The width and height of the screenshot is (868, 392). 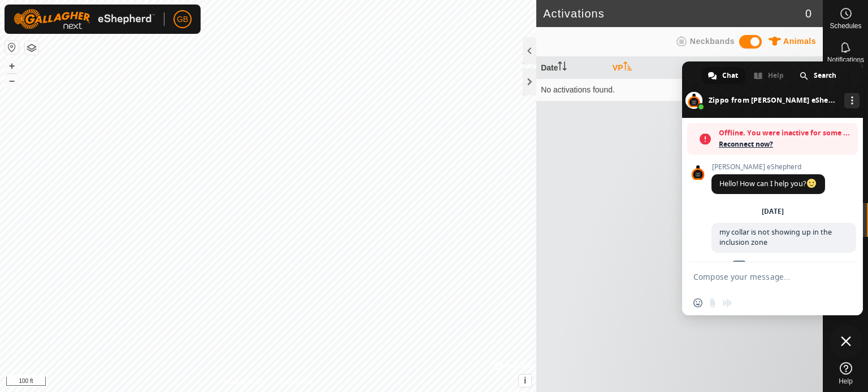 What do you see at coordinates (808, 14) in the screenshot?
I see `span: 0` at bounding box center [808, 14].